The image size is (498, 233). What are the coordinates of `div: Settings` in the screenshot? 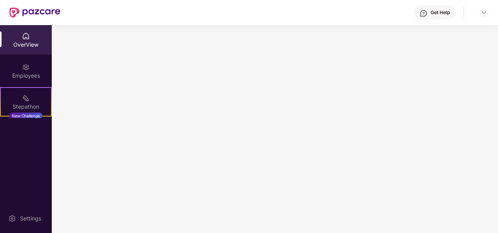 It's located at (31, 218).